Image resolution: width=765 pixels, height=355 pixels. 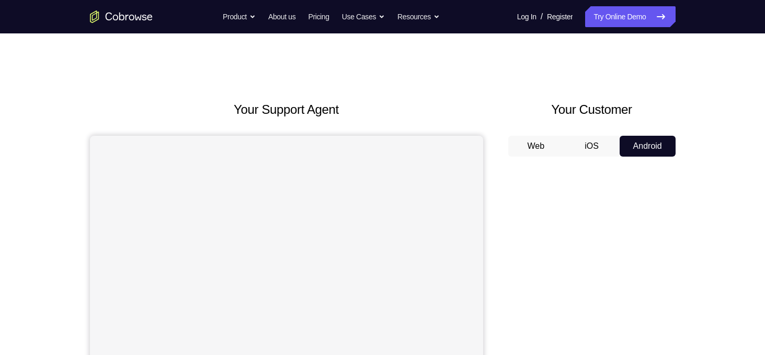 What do you see at coordinates (282, 17) in the screenshot?
I see `a: About us` at bounding box center [282, 17].